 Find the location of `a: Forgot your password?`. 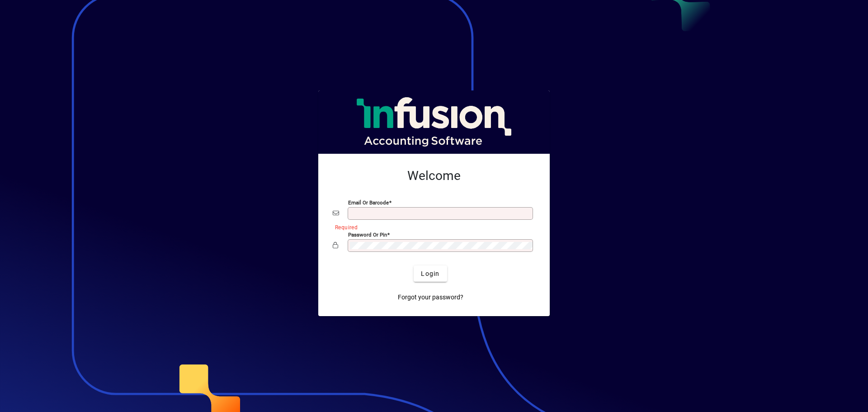

a: Forgot your password? is located at coordinates (430, 297).